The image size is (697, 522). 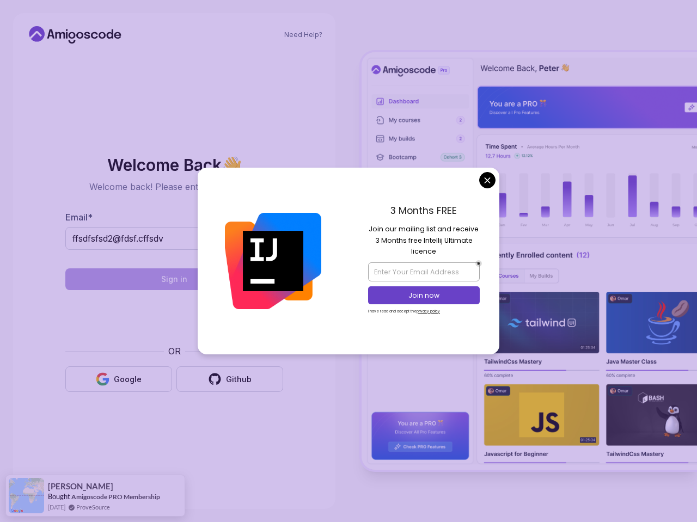 I want to click on a: Need Help?, so click(x=303, y=35).